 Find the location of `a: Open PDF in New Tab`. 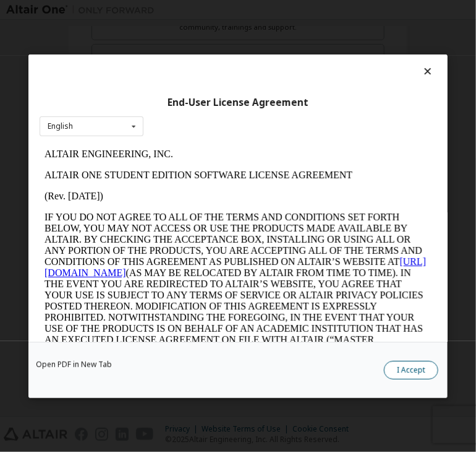

a: Open PDF in New Tab is located at coordinates (73, 364).